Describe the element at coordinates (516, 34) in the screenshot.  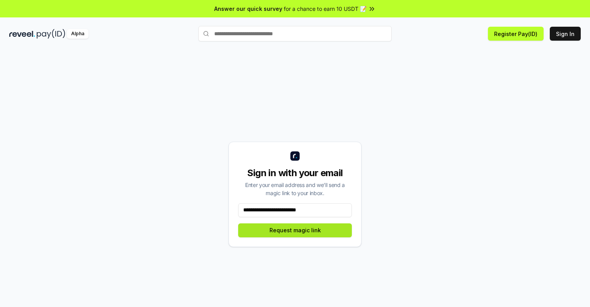
I see `button: Register Pay(ID)` at that location.